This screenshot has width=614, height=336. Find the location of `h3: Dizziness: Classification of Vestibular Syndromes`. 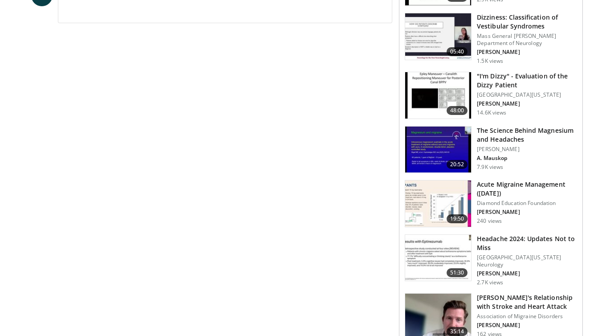

h3: Dizziness: Classification of Vestibular Syndromes is located at coordinates (527, 22).